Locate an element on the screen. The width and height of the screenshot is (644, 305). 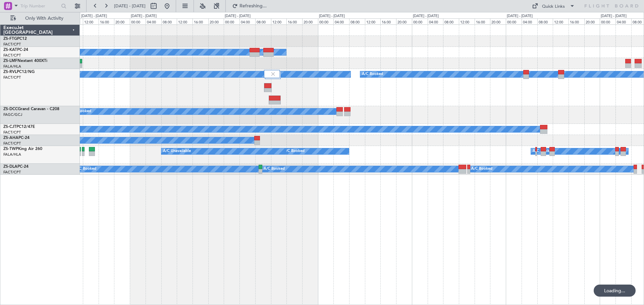
input: Trip Number is located at coordinates (40, 6).